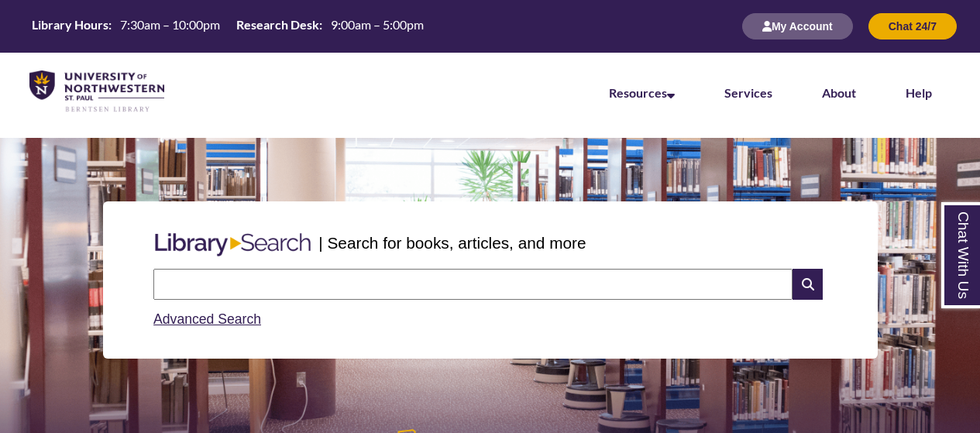  What do you see at coordinates (919, 93) in the screenshot?
I see `a: Help` at bounding box center [919, 93].